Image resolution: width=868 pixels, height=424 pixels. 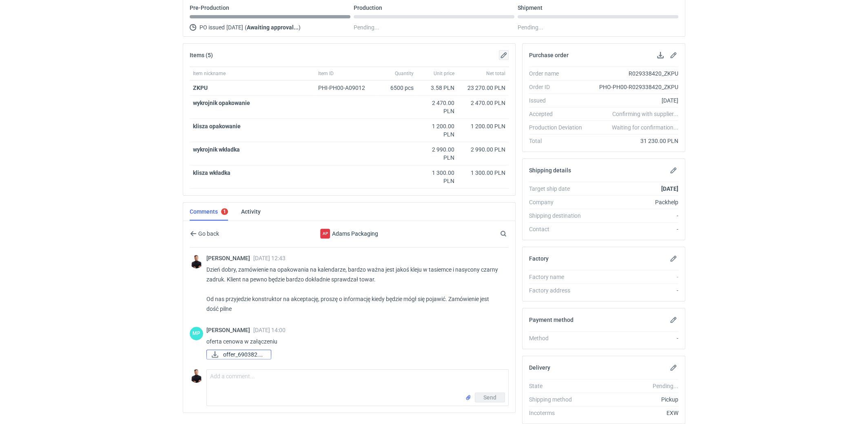 I want to click on div: Pending..., so click(x=598, y=27).